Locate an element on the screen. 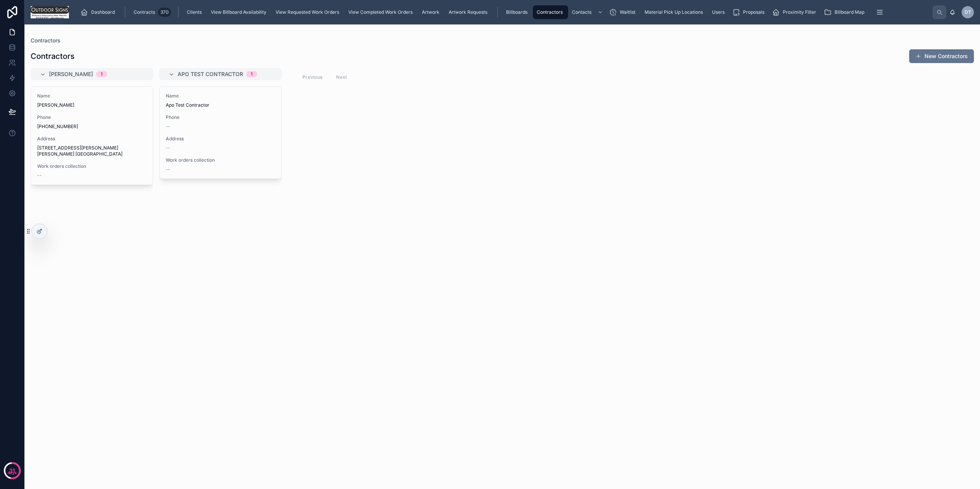  span: Proposals is located at coordinates (754, 12).